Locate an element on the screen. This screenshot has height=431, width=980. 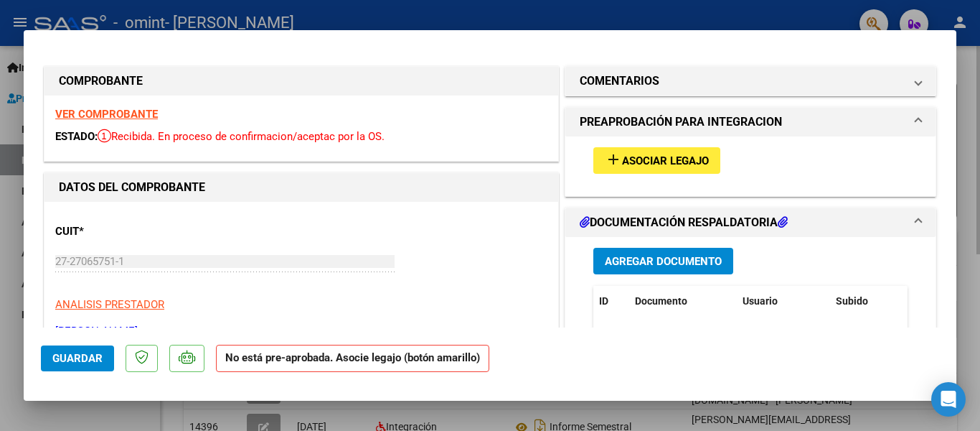
p: CUIT is located at coordinates (129, 231).